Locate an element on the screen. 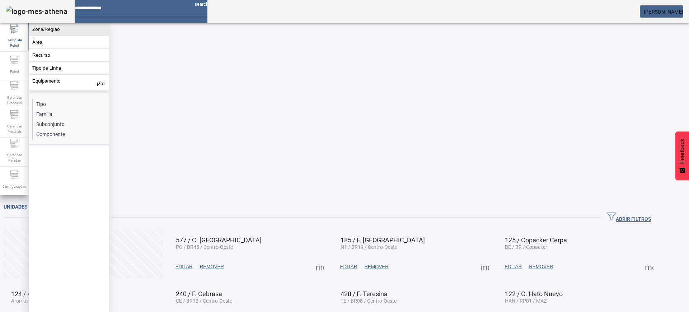 This screenshot has height=312, width=689. span: ABRIR FILTROS is located at coordinates (629, 218).